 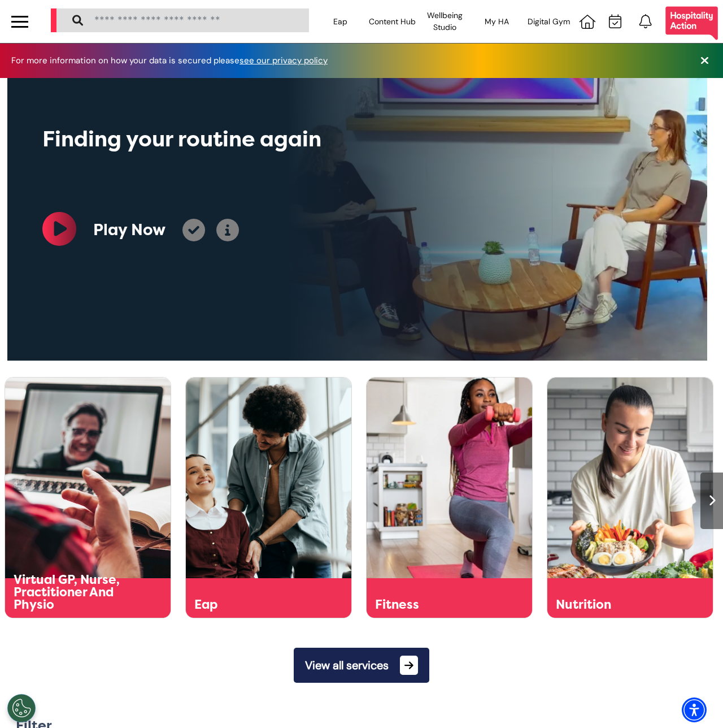 What do you see at coordinates (129, 230) in the screenshot?
I see `div: Play Now` at bounding box center [129, 230].